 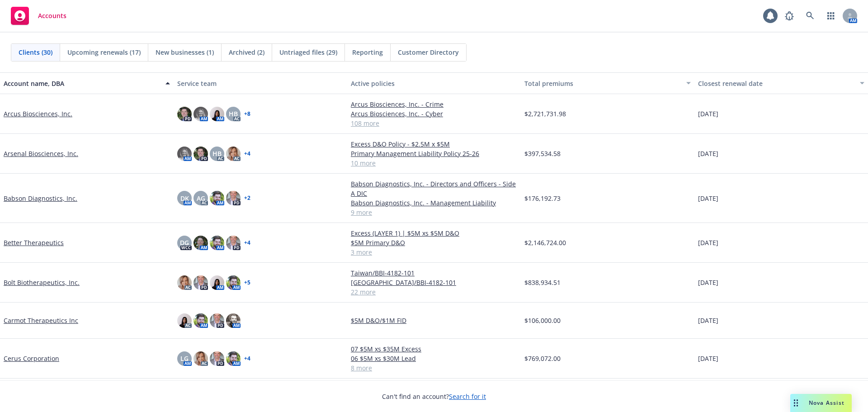 I want to click on a: Report a Bug, so click(x=789, y=16).